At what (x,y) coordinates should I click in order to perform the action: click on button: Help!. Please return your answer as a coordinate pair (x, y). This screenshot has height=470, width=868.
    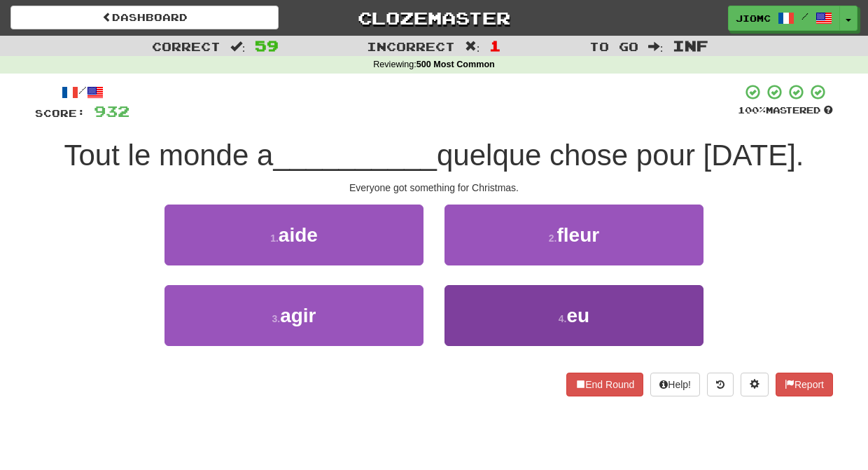
    Looking at the image, I should click on (674, 385).